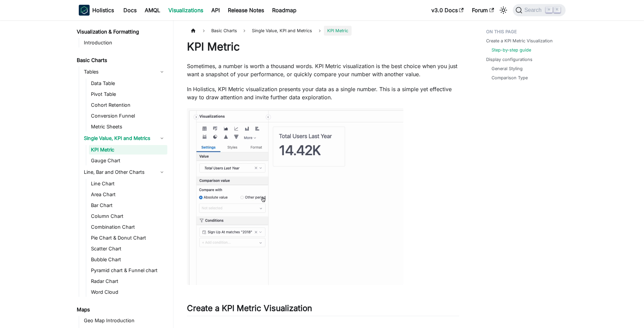  Describe the element at coordinates (121, 309) in the screenshot. I see `a: Maps` at that location.